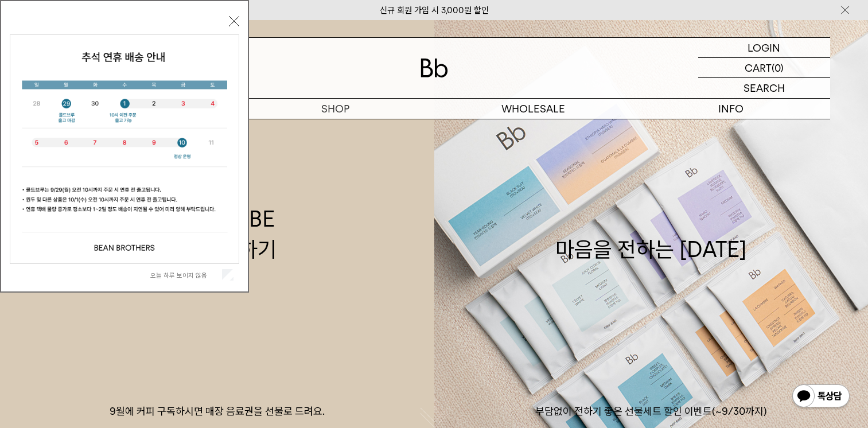 This screenshot has width=868, height=428. I want to click on img: 카카오톡 채널 1:1 채팅 버튼, so click(821, 398).